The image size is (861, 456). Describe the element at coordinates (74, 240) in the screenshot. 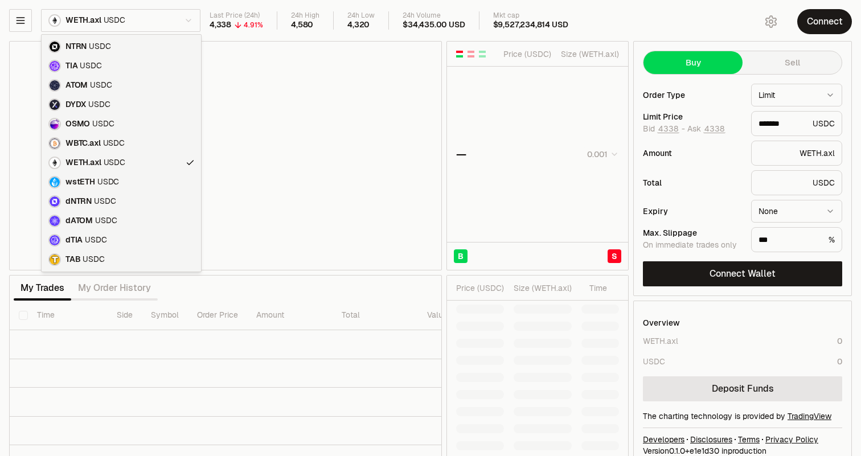

I see `span: dTIA` at that location.